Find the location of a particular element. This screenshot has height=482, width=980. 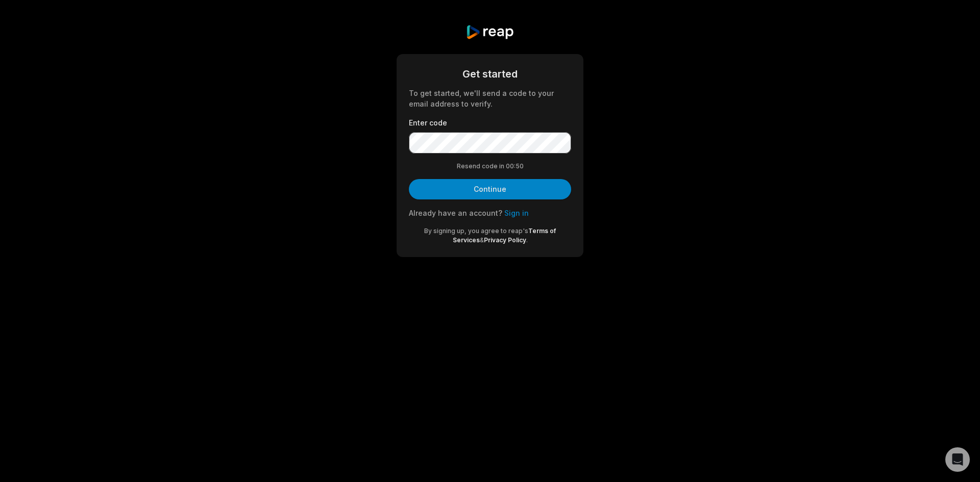

div: Resend code in 00: is located at coordinates (490, 166).